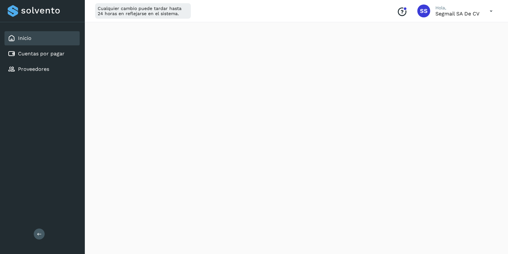 The image size is (508, 254). Describe the element at coordinates (42, 69) in the screenshot. I see `div: Proveedores` at that location.